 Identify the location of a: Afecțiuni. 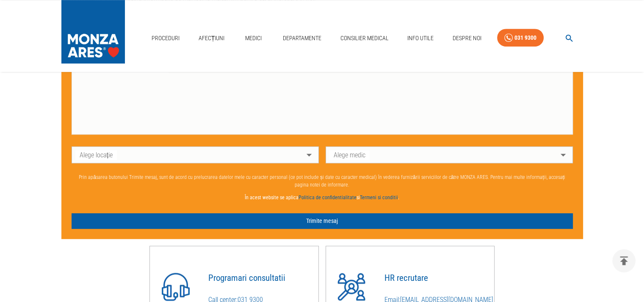
(212, 38).